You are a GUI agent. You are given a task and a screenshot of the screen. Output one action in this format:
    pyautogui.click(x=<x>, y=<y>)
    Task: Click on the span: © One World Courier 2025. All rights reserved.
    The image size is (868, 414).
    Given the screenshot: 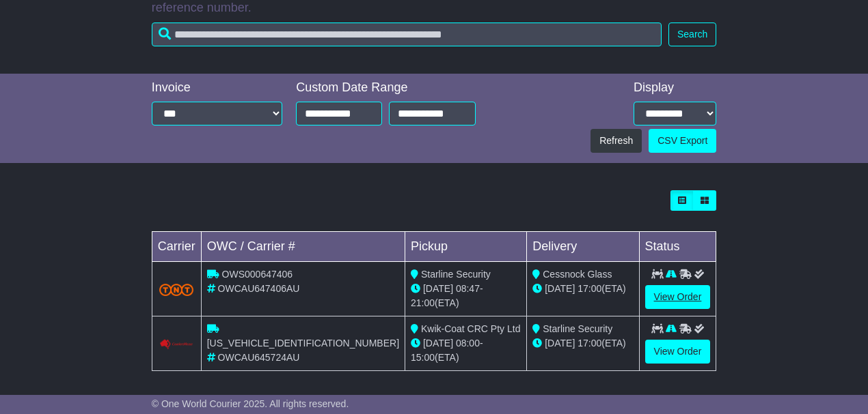 What is the action you would take?
    pyautogui.click(x=250, y=404)
    